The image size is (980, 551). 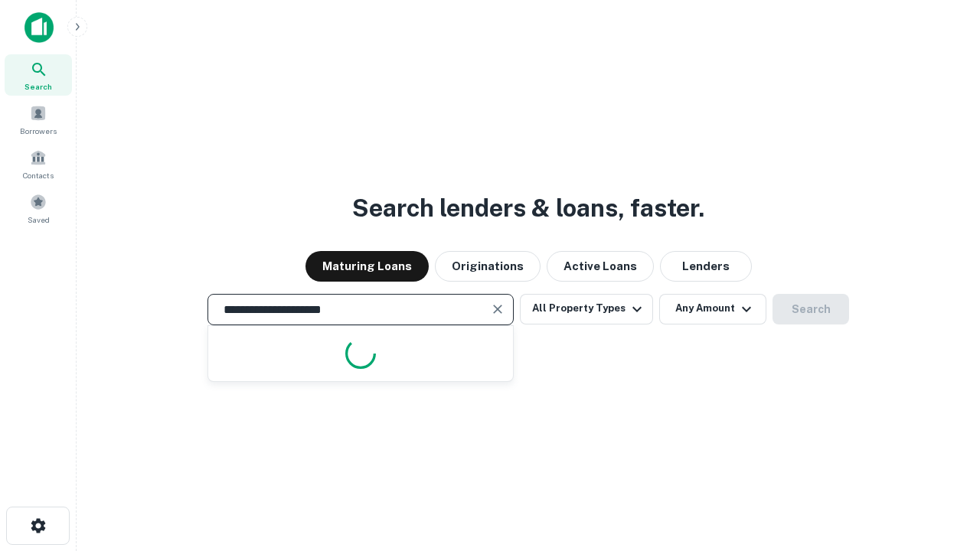 I want to click on span: Search, so click(x=38, y=86).